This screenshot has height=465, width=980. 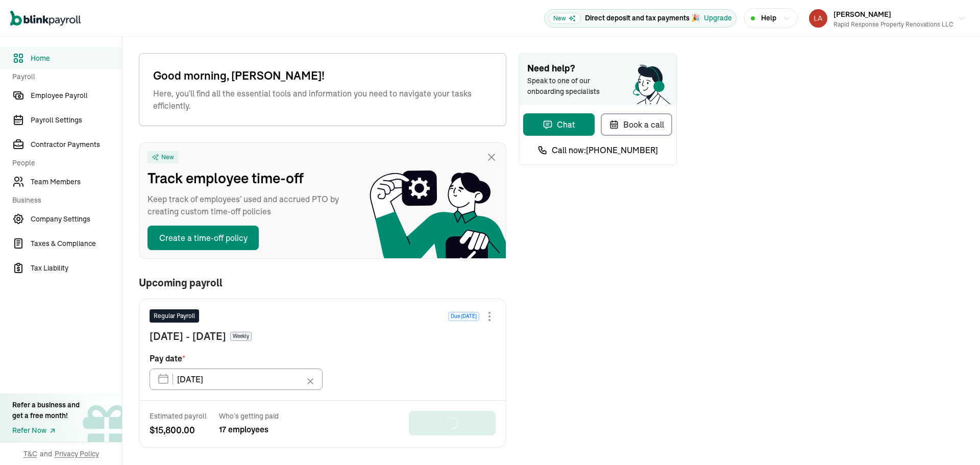 I want to click on button: Book a call, so click(x=637, y=125).